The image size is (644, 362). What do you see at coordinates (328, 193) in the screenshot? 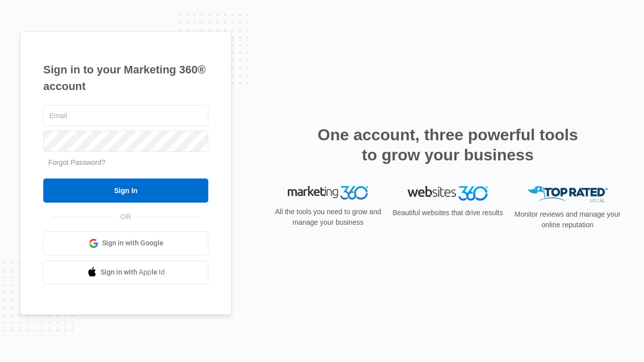
I see `img: Marketing 360` at bounding box center [328, 193].